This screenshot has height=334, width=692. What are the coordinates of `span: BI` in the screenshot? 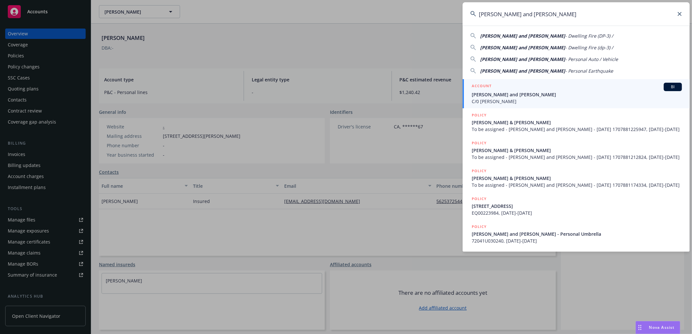 It's located at (673, 87).